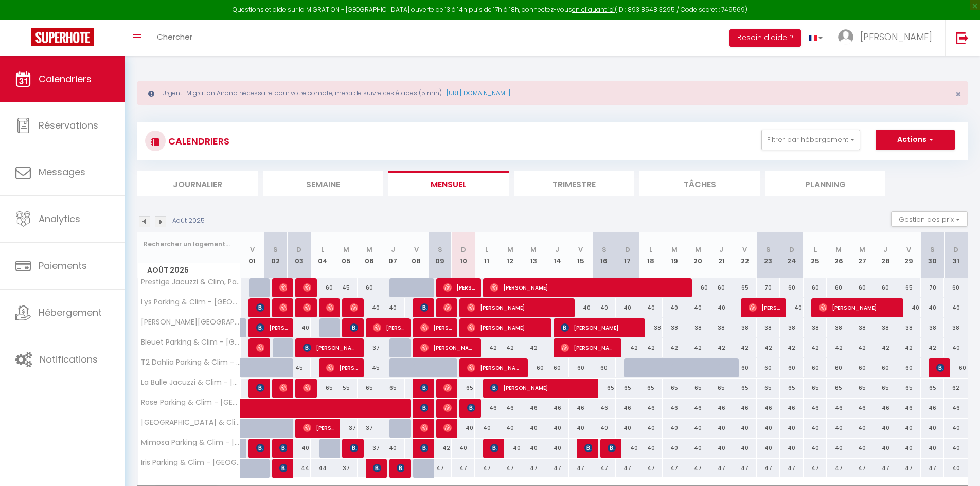 The width and height of the screenshot is (980, 486). I want to click on th: 06, so click(370, 255).